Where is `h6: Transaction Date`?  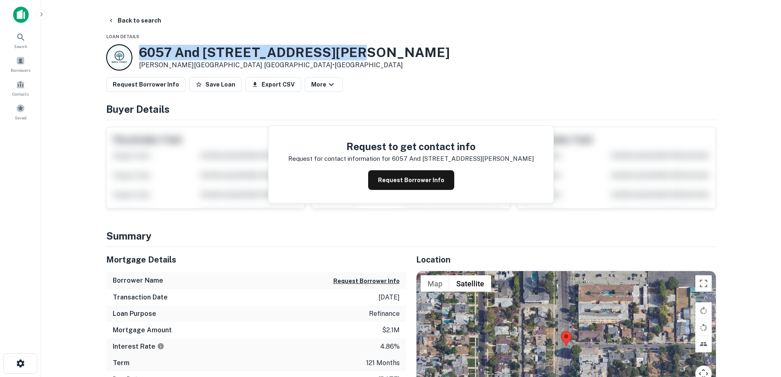 h6: Transaction Date is located at coordinates (140, 297).